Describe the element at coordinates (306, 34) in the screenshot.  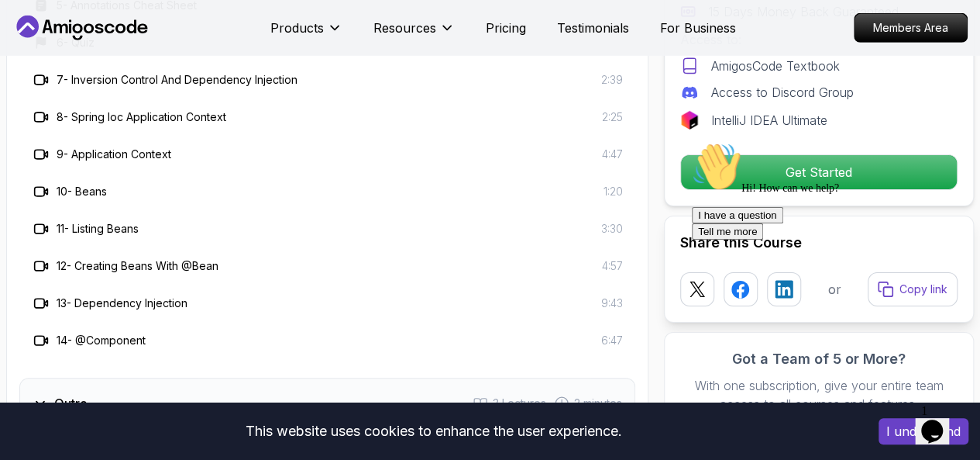
I see `button: Products` at that location.